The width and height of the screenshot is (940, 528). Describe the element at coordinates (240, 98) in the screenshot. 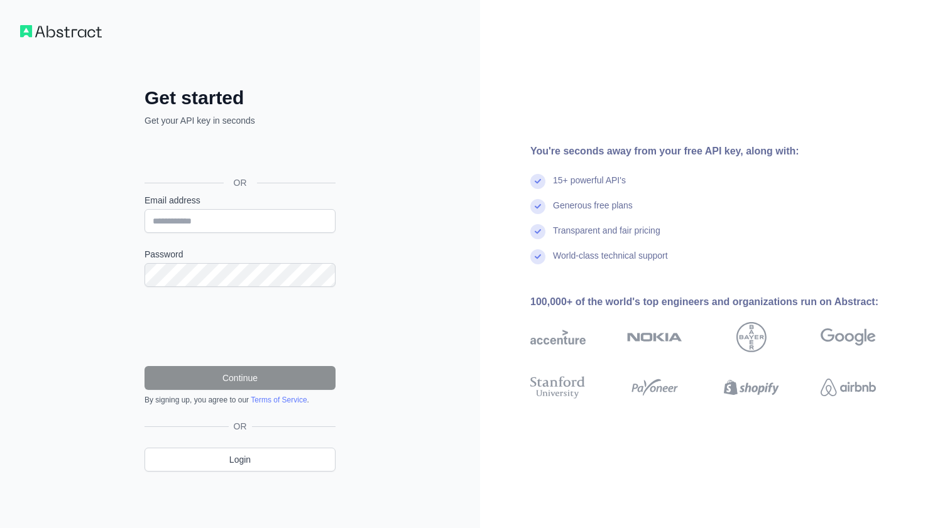

I see `h2: Get started` at that location.